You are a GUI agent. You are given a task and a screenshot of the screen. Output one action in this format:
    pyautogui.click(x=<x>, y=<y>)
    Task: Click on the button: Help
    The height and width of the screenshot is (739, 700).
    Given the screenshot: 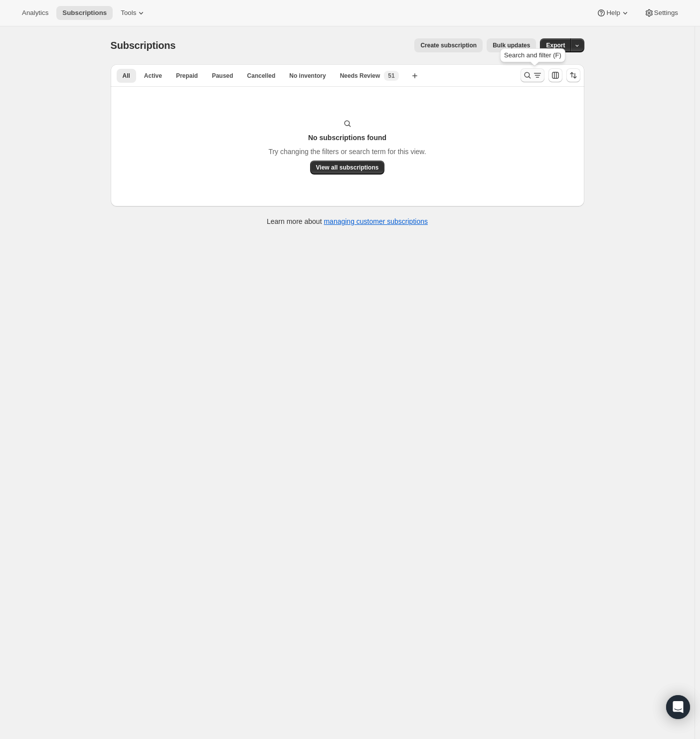 What is the action you would take?
    pyautogui.click(x=613, y=13)
    